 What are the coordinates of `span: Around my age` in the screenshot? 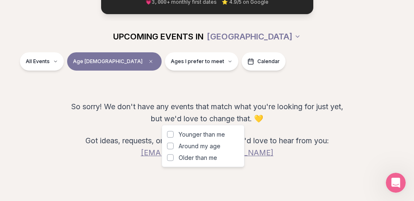 It's located at (199, 146).